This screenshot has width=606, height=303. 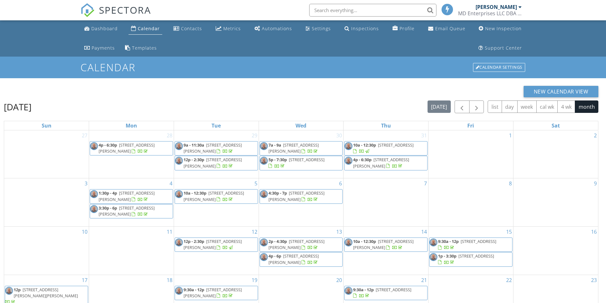 What do you see at coordinates (131, 154) in the screenshot?
I see `td: Go to July 28, 2025` at bounding box center [131, 154].